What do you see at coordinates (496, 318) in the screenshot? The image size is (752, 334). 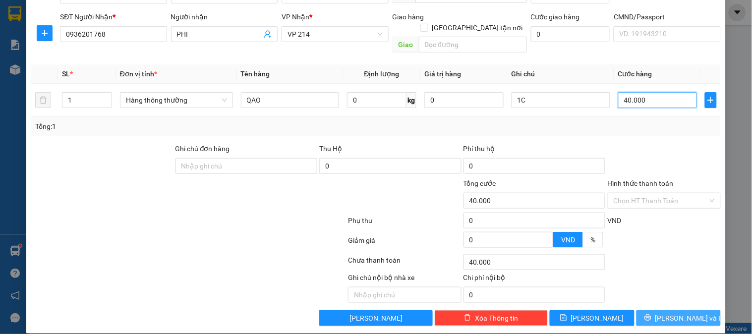 I see `span: Xóa Thông tin` at bounding box center [496, 318].